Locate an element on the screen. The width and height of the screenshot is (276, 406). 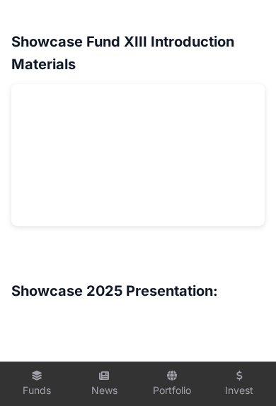
a: News is located at coordinates (105, 385).